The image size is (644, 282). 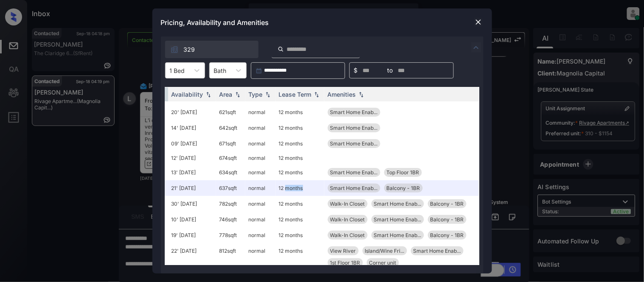 What do you see at coordinates (230, 256) in the screenshot?
I see `td: 812 sqft` at bounding box center [230, 256].